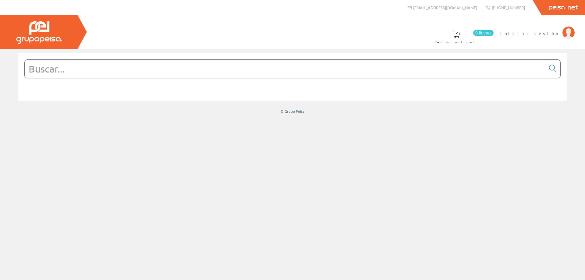 This screenshot has width=585, height=280. Describe the element at coordinates (483, 33) in the screenshot. I see `span: 0 línea/s` at that location.